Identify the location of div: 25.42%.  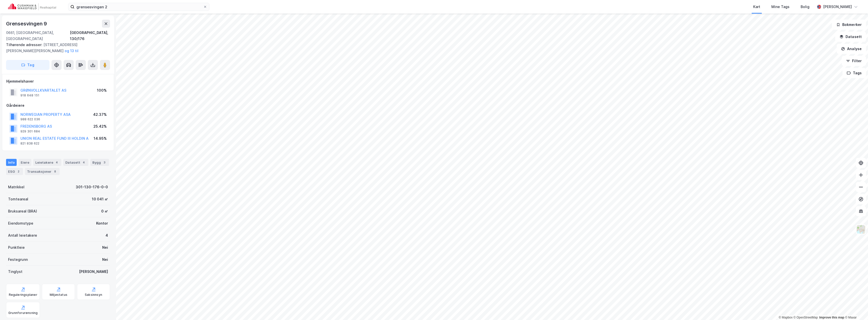
(100, 127).